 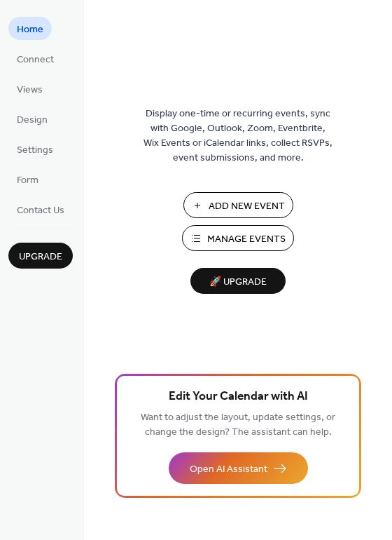 What do you see at coordinates (35, 58) in the screenshot?
I see `a: Connect` at bounding box center [35, 58].